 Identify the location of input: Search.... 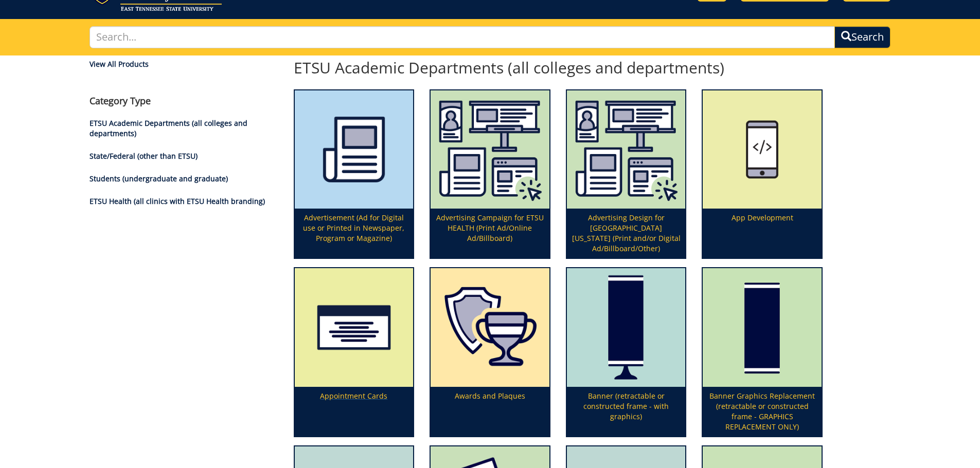
(462, 37).